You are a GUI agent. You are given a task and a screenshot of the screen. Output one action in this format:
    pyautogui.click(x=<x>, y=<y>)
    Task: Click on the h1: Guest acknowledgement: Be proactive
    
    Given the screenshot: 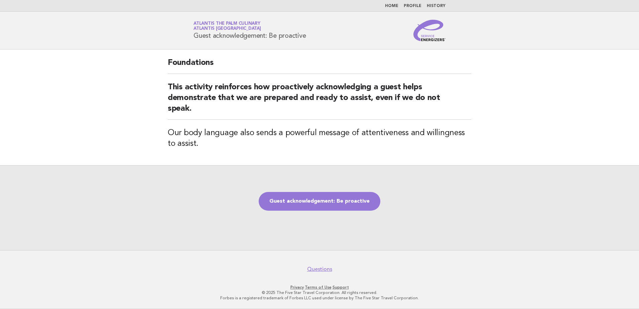 What is the action you would take?
    pyautogui.click(x=250, y=30)
    